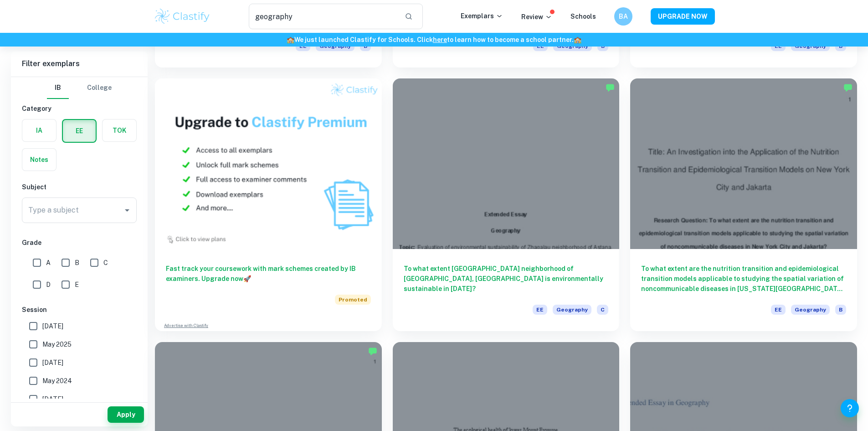  What do you see at coordinates (268, 163) in the screenshot?
I see `img: Thumbnail` at bounding box center [268, 163].